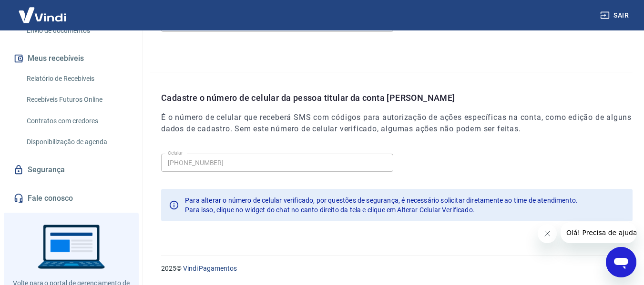 Image resolution: width=644 pixels, height=285 pixels. I want to click on span: Para isso, clique no widget do chat no canto direito da tela e clique em Alterar Celular Verificado., so click(329, 210).